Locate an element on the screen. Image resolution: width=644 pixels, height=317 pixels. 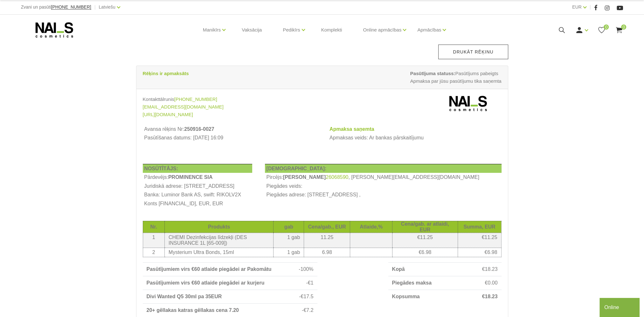
th: Summa, EUR is located at coordinates (479, 227).